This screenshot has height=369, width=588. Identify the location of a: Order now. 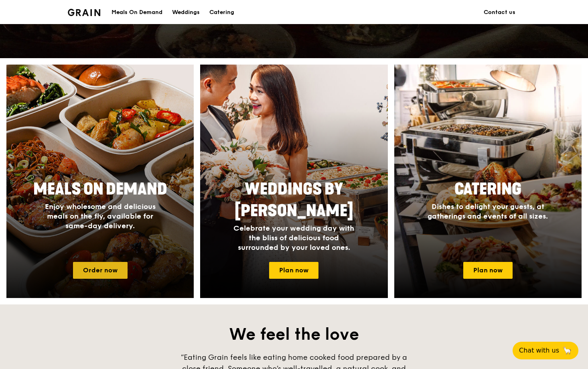
(100, 270).